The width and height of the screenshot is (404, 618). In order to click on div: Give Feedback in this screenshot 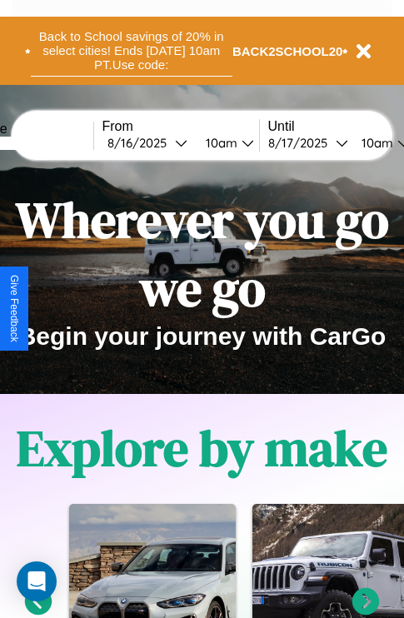, I will do `click(14, 308)`.